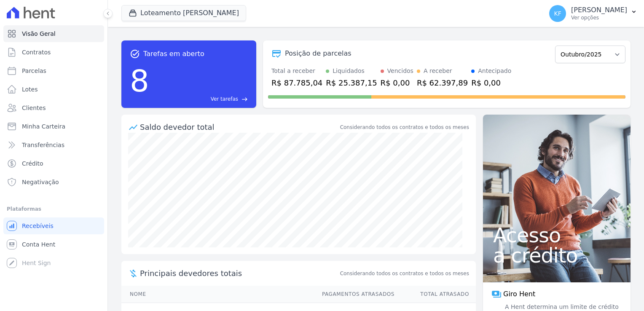 Image resolution: width=644 pixels, height=311 pixels. What do you see at coordinates (53, 90) in the screenshot?
I see `a: Lotes` at bounding box center [53, 90].